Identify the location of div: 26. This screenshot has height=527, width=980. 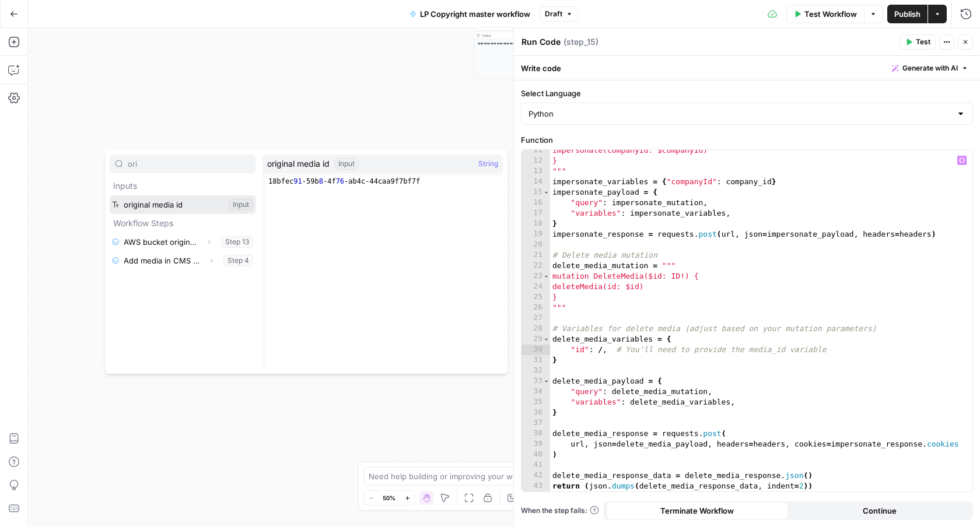
(535, 308).